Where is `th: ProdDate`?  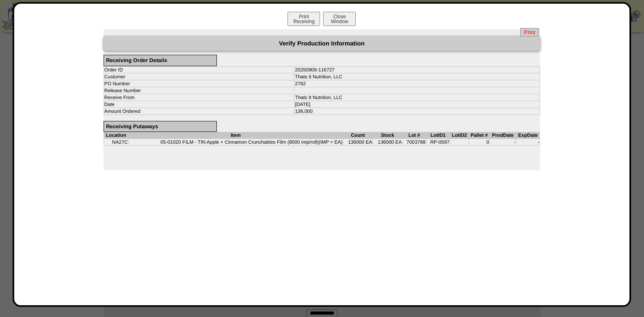
th: ProdDate is located at coordinates (503, 135).